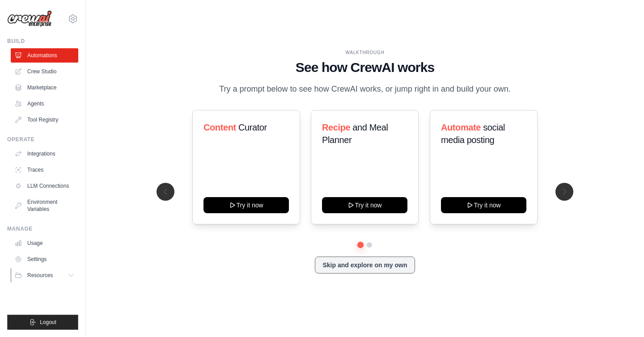  I want to click on a: Crew Studio, so click(45, 71).